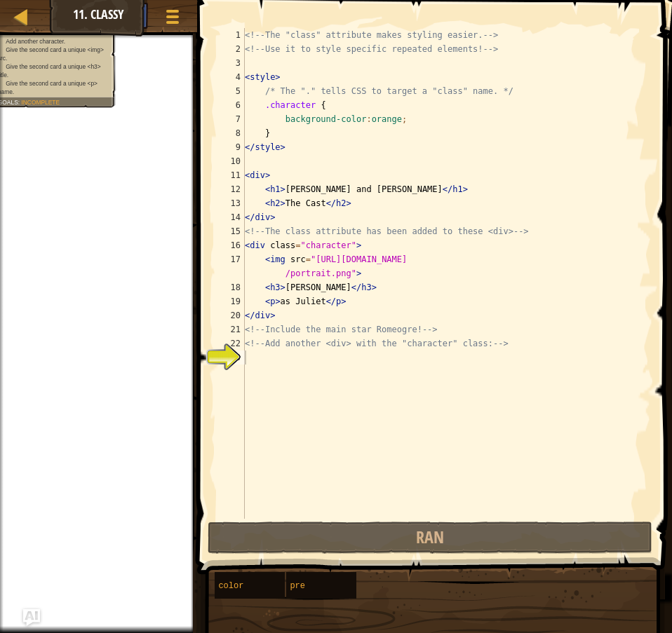 The height and width of the screenshot is (633, 672). I want to click on button: Show game menu, so click(173, 19).